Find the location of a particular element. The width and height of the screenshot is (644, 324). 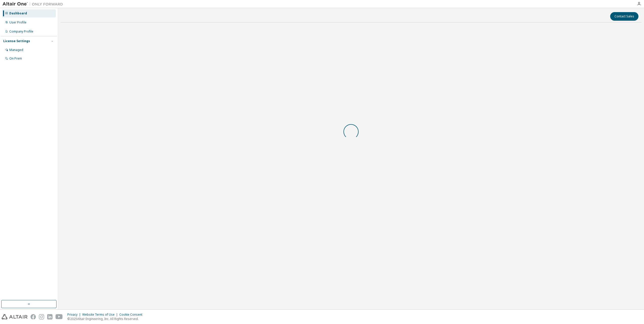

img: linkedin.svg is located at coordinates (50, 317).